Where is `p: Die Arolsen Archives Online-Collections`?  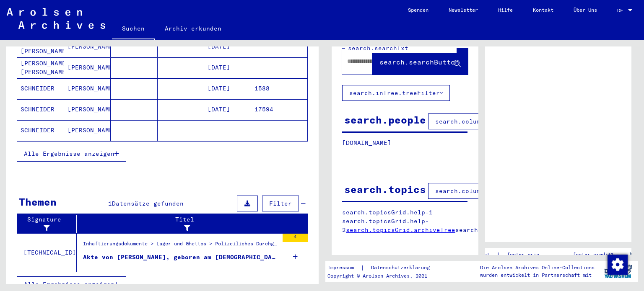
p: Die Arolsen Archives Online-Collections is located at coordinates (537, 268).